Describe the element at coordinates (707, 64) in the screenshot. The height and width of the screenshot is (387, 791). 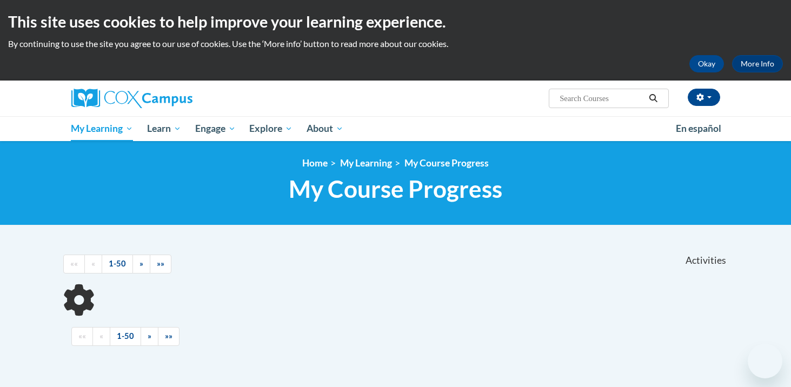
I see `button: Okay` at that location.